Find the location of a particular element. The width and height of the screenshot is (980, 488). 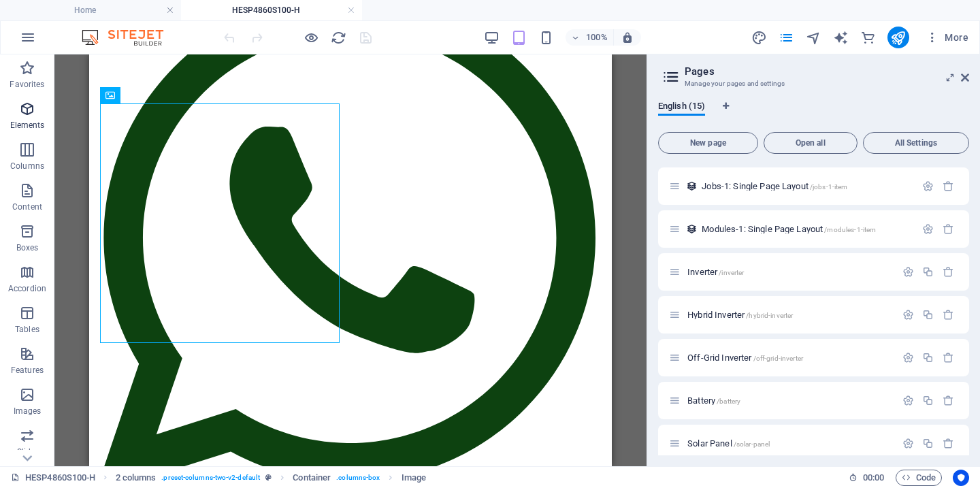

i: This element is a customizable preset is located at coordinates (268, 478).